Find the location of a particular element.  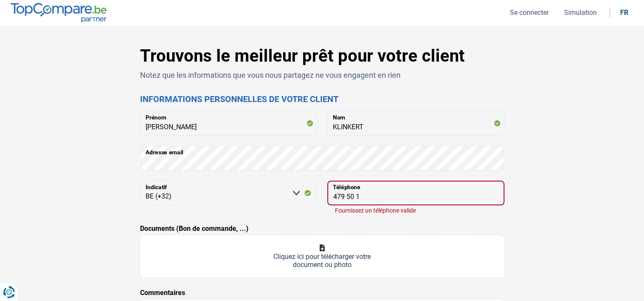

div: fr is located at coordinates (624, 12).